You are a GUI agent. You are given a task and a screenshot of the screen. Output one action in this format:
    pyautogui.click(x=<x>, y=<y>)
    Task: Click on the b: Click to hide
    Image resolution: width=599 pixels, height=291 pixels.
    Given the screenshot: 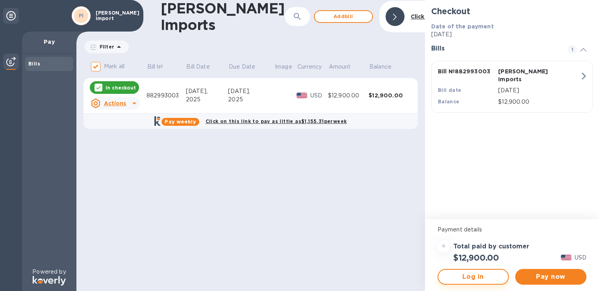 What is the action you would take?
    pyautogui.click(x=429, y=17)
    